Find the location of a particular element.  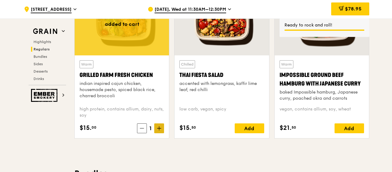

img: Ember Smokery web logo is located at coordinates (45, 95).